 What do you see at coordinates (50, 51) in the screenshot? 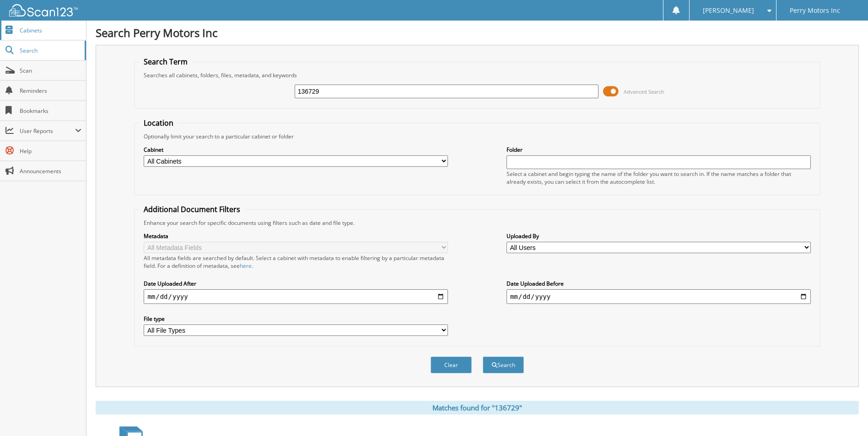
I see `span: Search` at bounding box center [50, 51].